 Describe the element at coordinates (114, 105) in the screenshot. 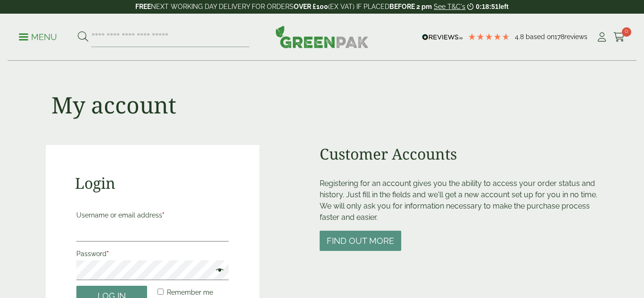

I see `h1: My account` at that location.